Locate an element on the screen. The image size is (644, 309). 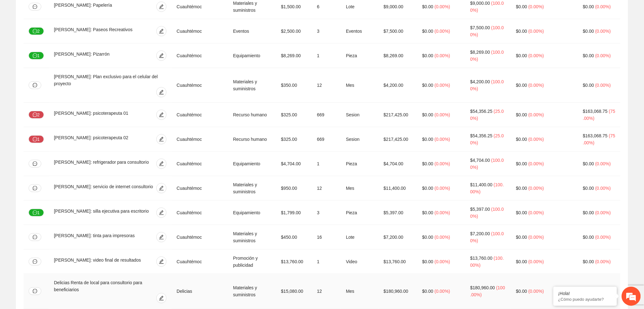
td: $15,080.00 is located at coordinates (294, 291).